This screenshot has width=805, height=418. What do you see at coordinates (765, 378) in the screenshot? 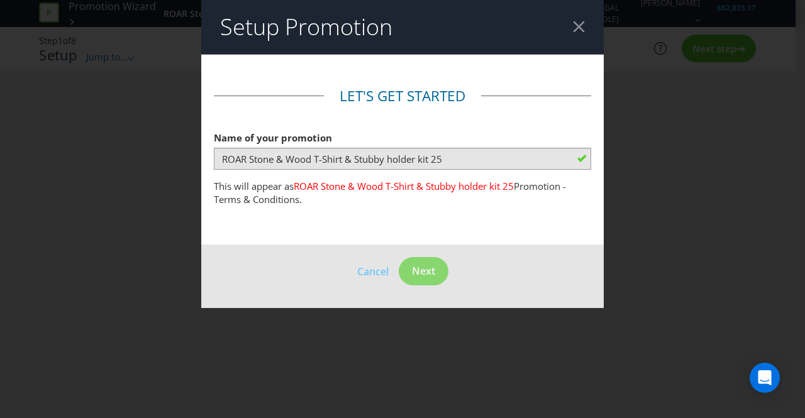
I see `div: Open Intercom Messenger` at bounding box center [765, 378].